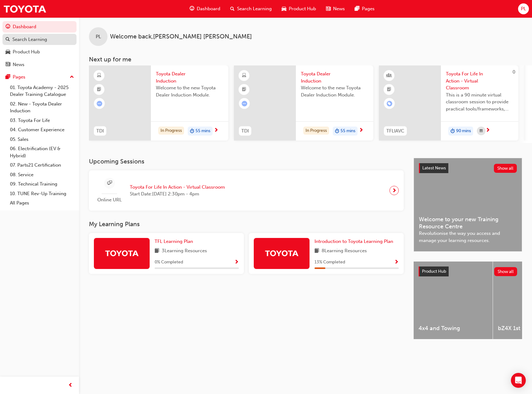  Describe the element at coordinates (42, 139) in the screenshot. I see `a: 05. Sales` at that location.